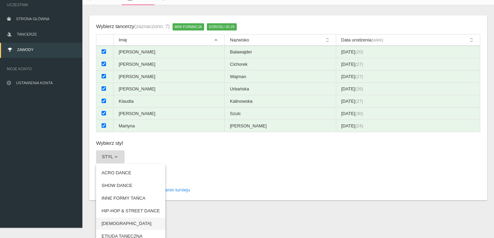 The width and height of the screenshot is (494, 238). What do you see at coordinates (41, 5) in the screenshot?
I see `span: Uczestnik` at bounding box center [41, 5].